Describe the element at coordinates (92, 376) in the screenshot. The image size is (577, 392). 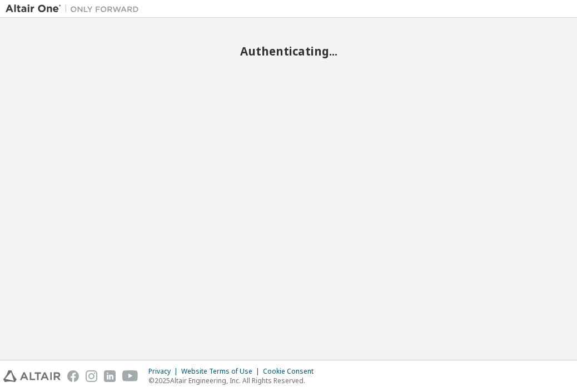
I see `img: instagram.svg` at that location.